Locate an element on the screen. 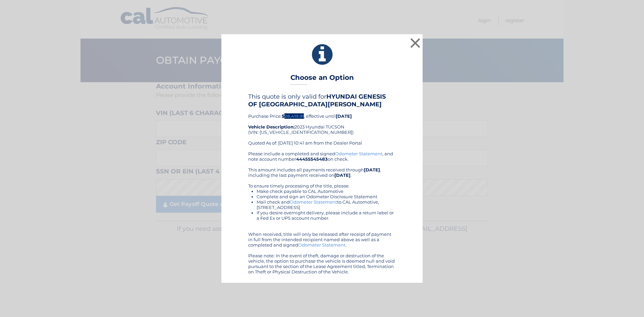  h4: This quote is only valid for is located at coordinates (322, 100).